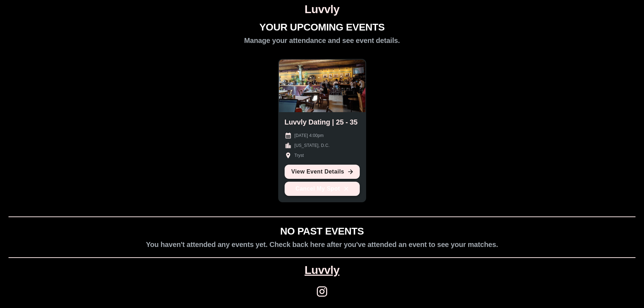 This screenshot has height=308, width=644. I want to click on h1: Luvvly, so click(322, 9).